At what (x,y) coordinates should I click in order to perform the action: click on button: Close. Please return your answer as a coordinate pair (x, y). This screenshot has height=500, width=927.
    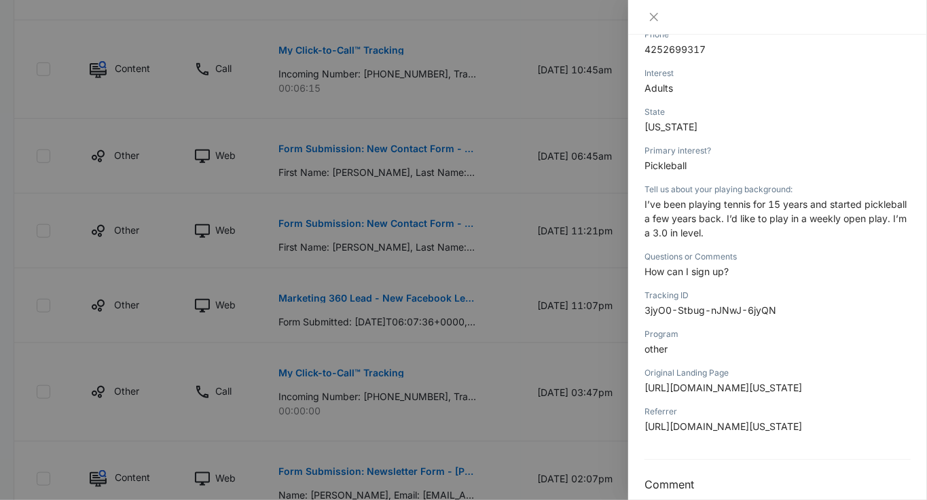
    Looking at the image, I should click on (654, 17).